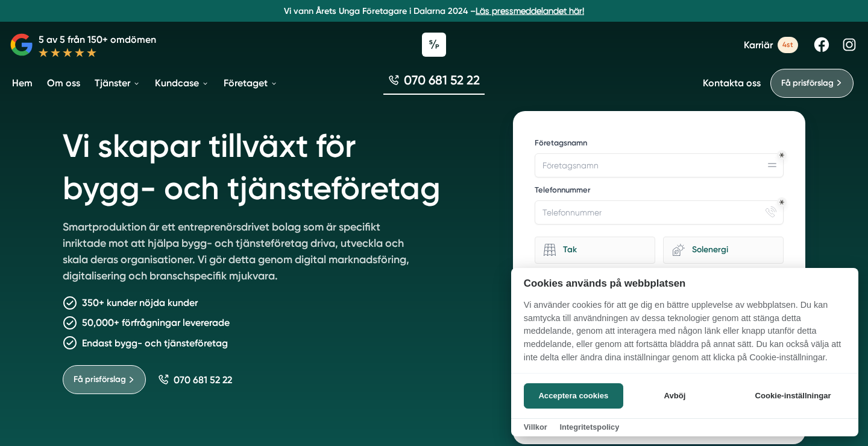 The height and width of the screenshot is (446, 868). Describe the element at coordinates (685, 335) in the screenshot. I see `p: Vi använder cookies för att ge dig en bättre upplevelse av webbplatsen. Du kan samtycka till anvä...` at that location.